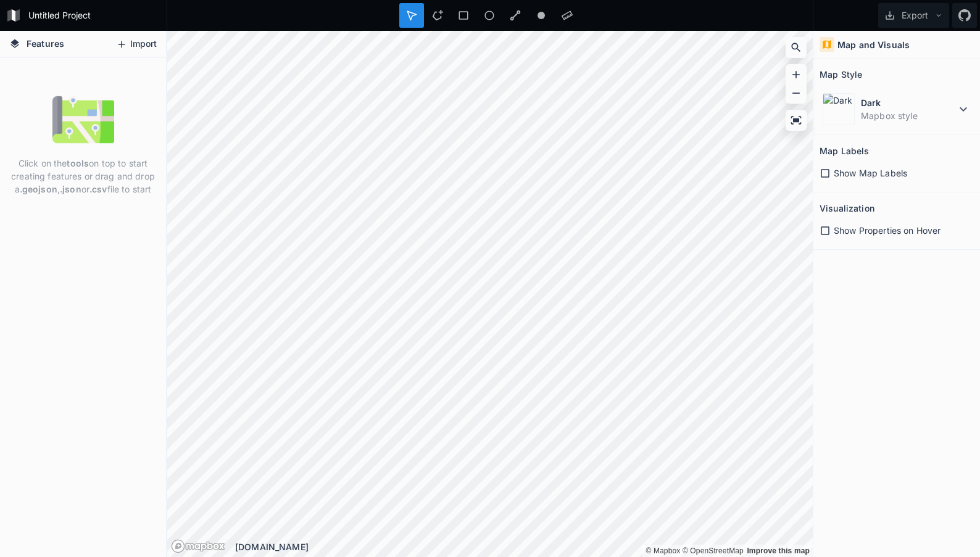 The height and width of the screenshot is (557, 980). Describe the element at coordinates (137, 44) in the screenshot. I see `button: Import` at that location.